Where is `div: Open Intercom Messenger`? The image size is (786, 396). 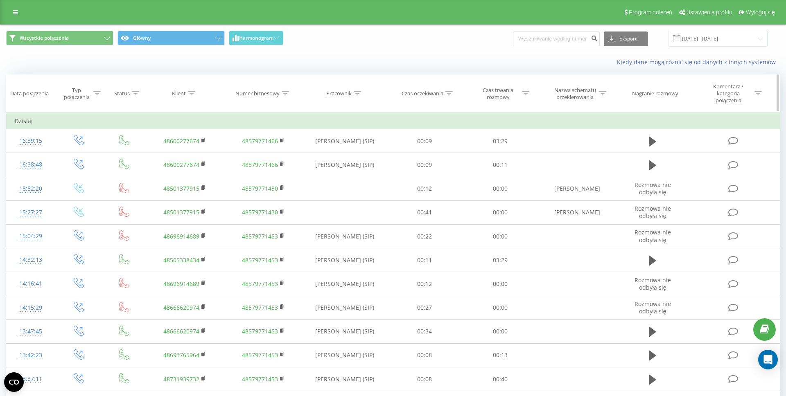
div: Open Intercom Messenger is located at coordinates (768, 360).